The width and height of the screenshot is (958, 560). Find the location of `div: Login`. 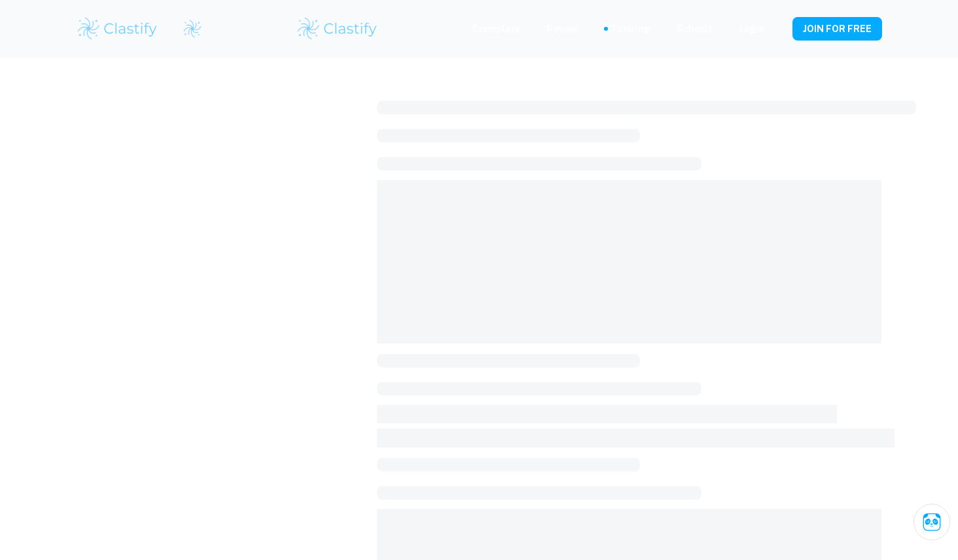

div: Login is located at coordinates (752, 29).